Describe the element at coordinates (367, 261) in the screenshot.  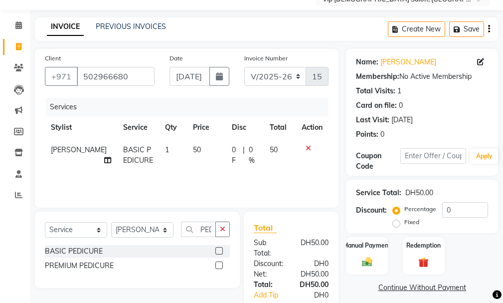
I see `img: _cash.svg` at that location.